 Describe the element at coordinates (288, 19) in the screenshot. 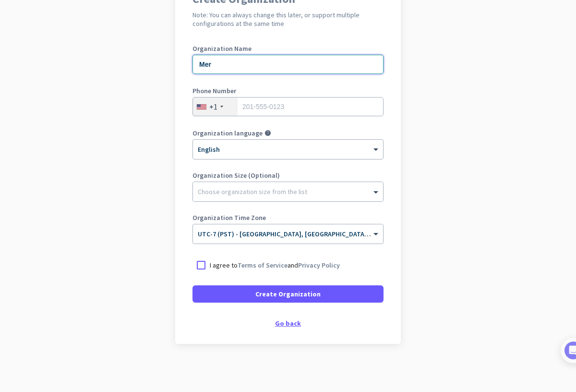

I see `h2: Note: You can always change this later, or support multiple configurations at the same time` at that location.